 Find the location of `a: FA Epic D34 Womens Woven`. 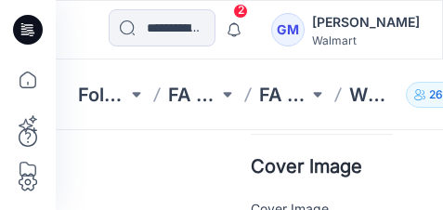

a: FA Epic D34 Womens Woven is located at coordinates (192, 95).